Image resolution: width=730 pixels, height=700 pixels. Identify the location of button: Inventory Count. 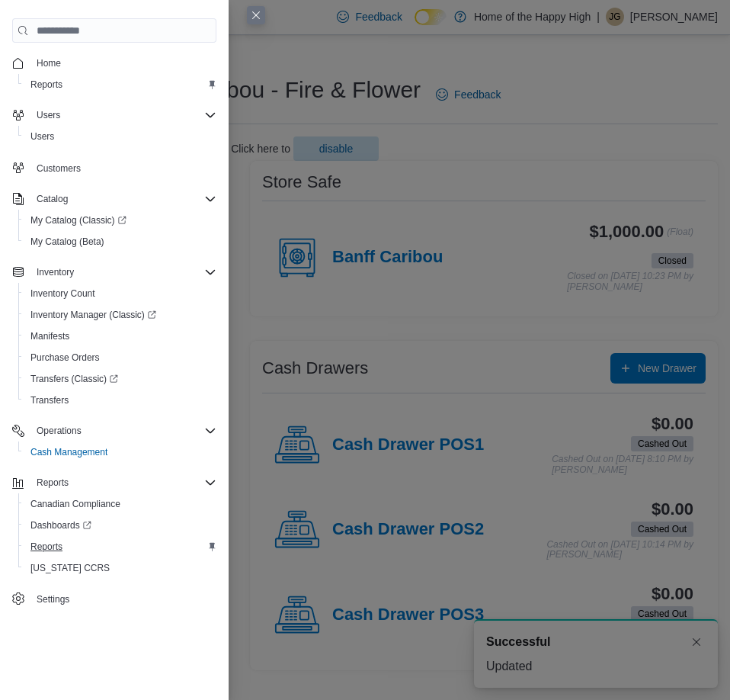
(120, 294).